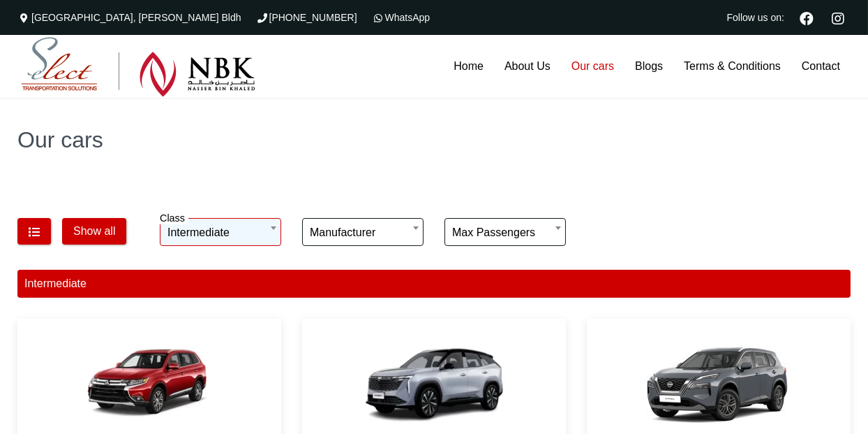 The image size is (868, 434). What do you see at coordinates (174, 218) in the screenshot?
I see `label: Class` at bounding box center [174, 218].